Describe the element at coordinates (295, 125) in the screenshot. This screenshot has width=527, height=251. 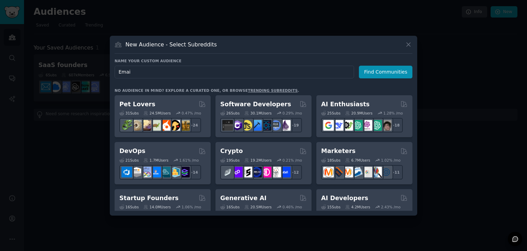
I see `div: + 19` at that location.